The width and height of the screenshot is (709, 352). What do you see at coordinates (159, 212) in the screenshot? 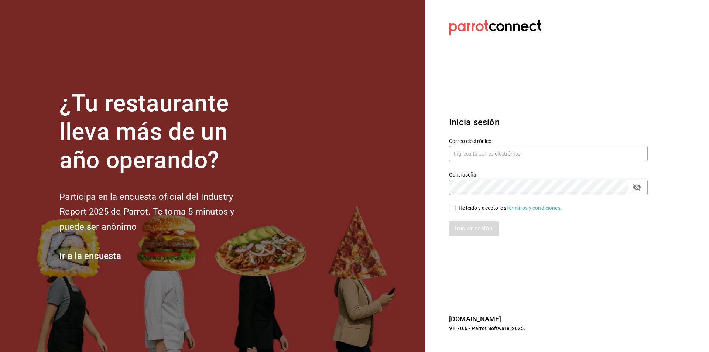
I see `h2: Participa en la encuesta oficial del Industry Report 2025 de Parrot. Te toma 5 minutos y puede se...` at bounding box center [159, 212].